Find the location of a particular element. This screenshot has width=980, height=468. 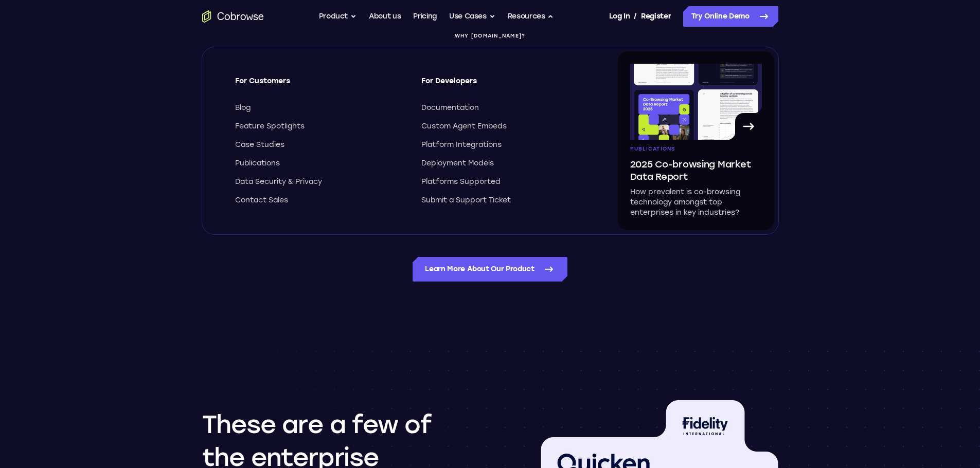

a: Submit a Support Ticket is located at coordinates (505, 200).